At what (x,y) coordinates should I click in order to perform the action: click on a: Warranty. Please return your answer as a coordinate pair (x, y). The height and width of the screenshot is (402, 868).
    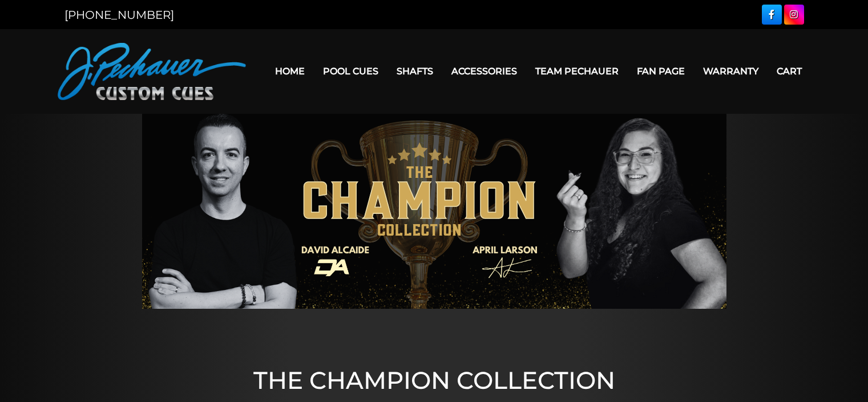
    Looking at the image, I should click on (731, 71).